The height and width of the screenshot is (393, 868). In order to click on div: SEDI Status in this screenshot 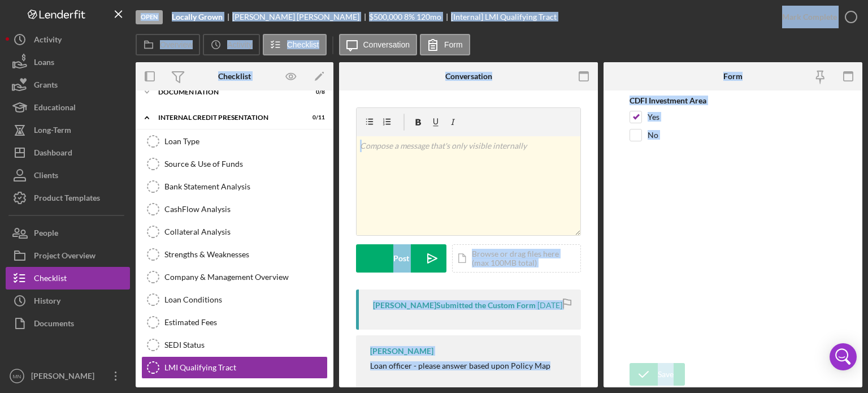, I will do `click(246, 345)`.